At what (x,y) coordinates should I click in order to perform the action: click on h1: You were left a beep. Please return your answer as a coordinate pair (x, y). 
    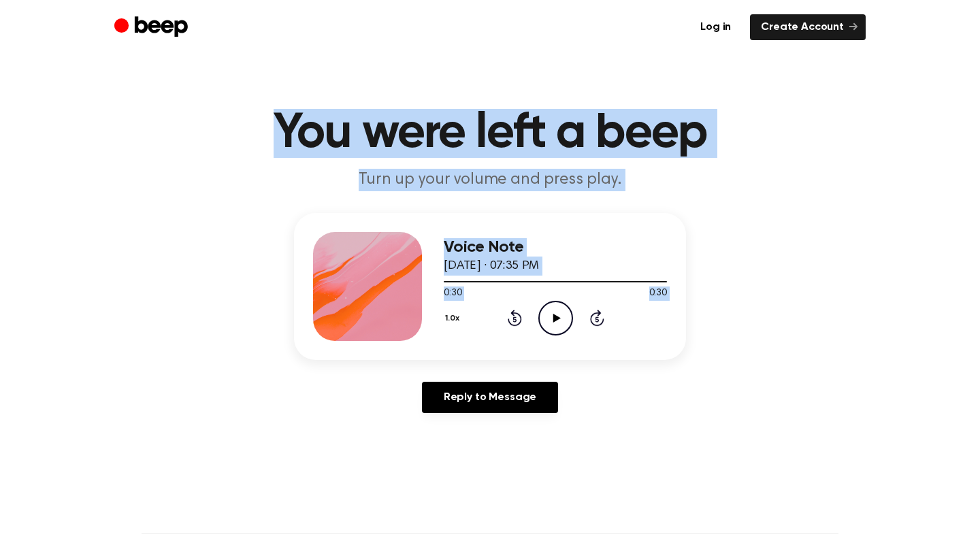
    Looking at the image, I should click on (490, 133).